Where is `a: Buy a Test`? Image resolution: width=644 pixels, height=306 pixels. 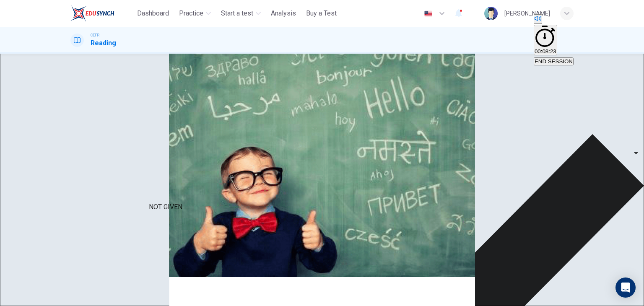 a: Buy a Test is located at coordinates (321, 13).